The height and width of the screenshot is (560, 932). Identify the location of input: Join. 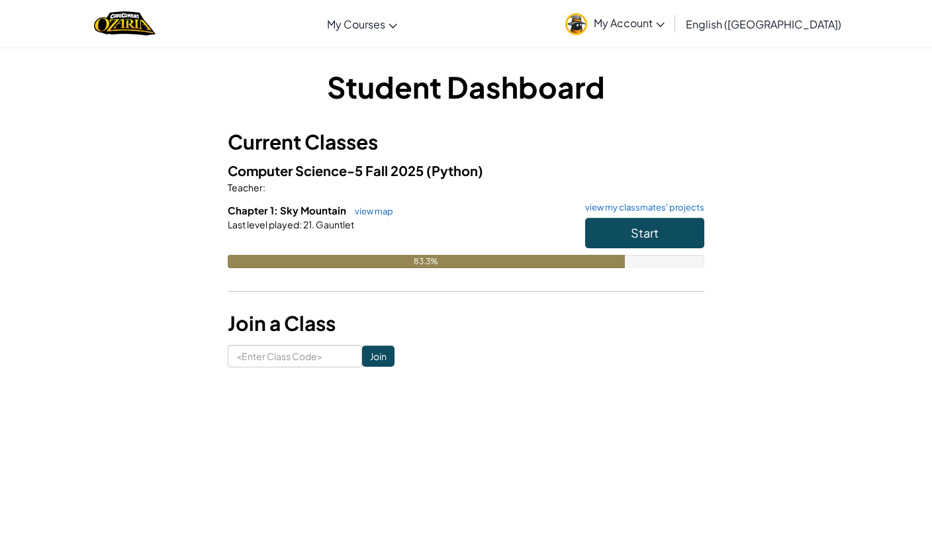
(378, 356).